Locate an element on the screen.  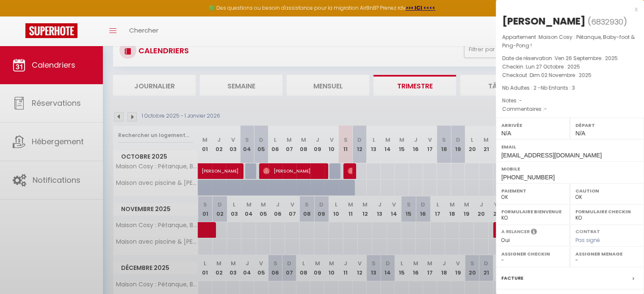
span: Nb Adultes : 2 - is located at coordinates (538, 88).